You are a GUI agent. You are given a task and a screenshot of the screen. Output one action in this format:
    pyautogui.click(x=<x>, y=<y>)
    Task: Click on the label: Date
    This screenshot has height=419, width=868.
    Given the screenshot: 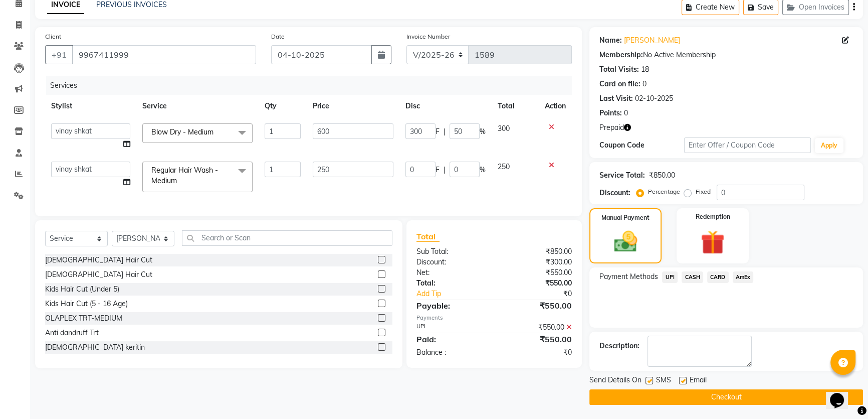 What is the action you would take?
    pyautogui.click(x=278, y=37)
    